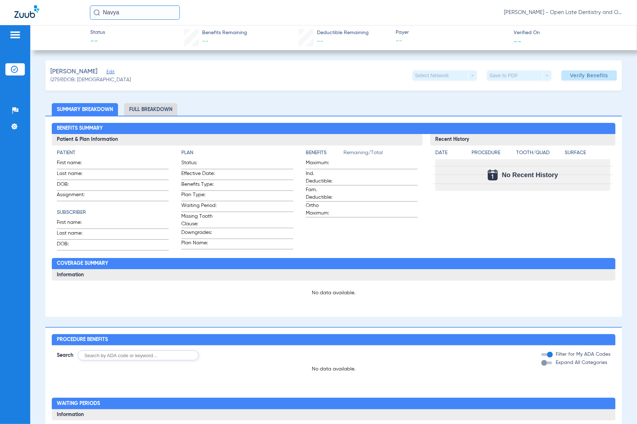  I want to click on h4: Subscriber, so click(113, 212).